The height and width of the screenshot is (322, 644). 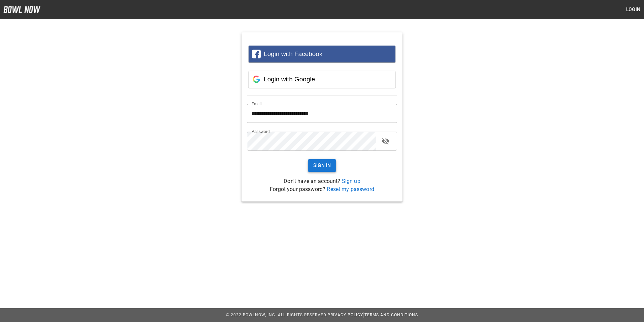 What do you see at coordinates (345, 315) in the screenshot?
I see `a: Privacy Policy` at bounding box center [345, 315].